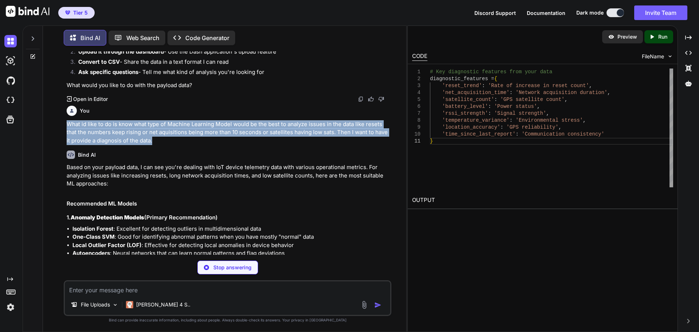  What do you see at coordinates (465, 113) in the screenshot?
I see `span: 'rssi_strength'` at bounding box center [465, 113].